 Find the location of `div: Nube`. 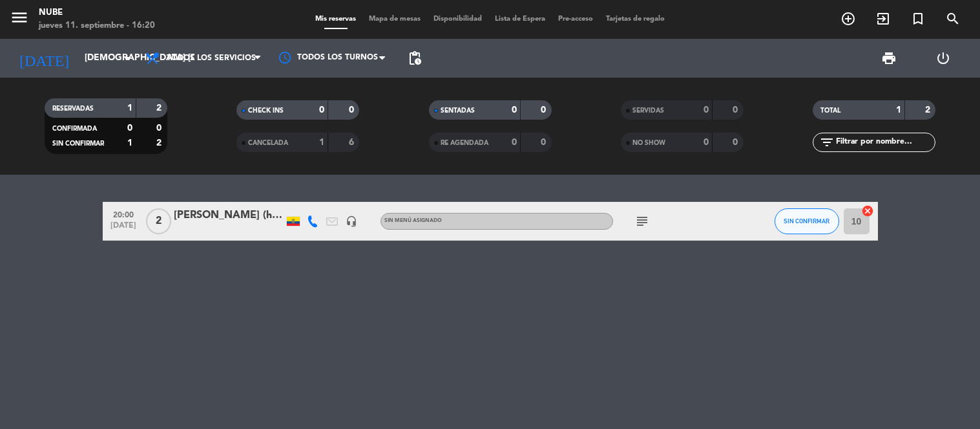

div: Nube is located at coordinates (97, 13).